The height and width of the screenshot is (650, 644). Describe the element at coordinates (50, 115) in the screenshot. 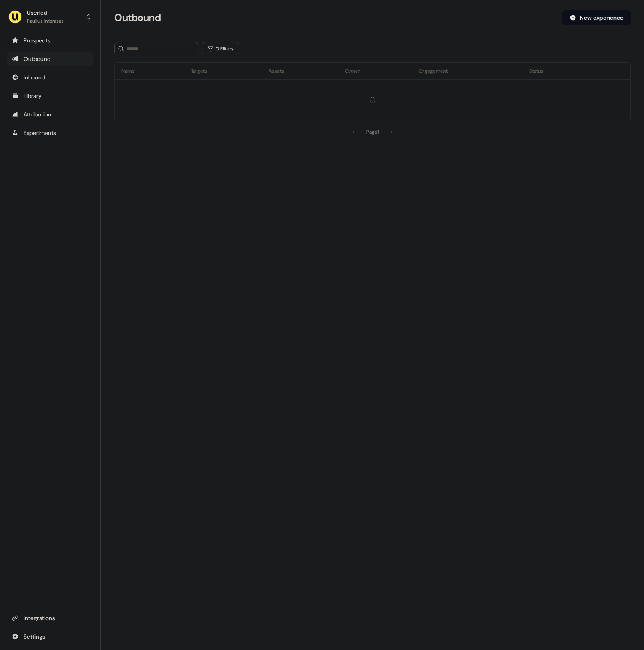

I see `a: Go to attribution` at that location.